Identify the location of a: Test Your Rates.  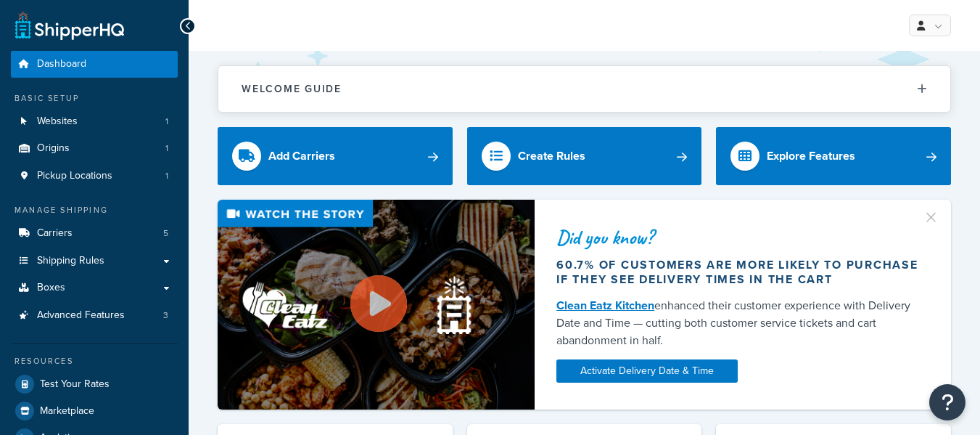
(94, 383).